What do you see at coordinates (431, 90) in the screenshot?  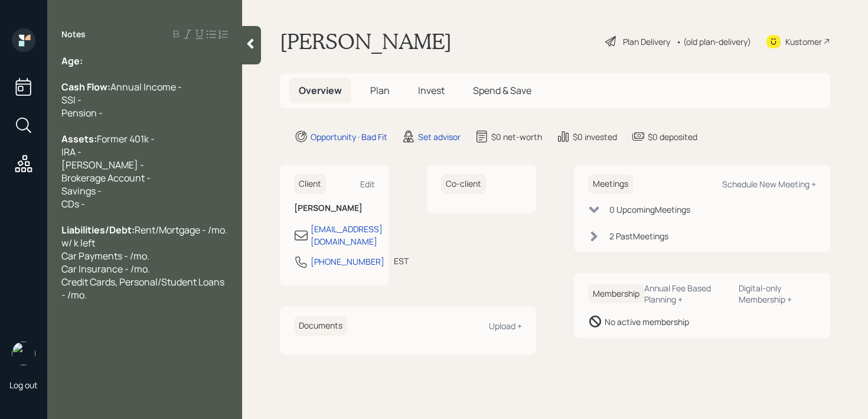 I see `span: Invest` at bounding box center [431, 90].